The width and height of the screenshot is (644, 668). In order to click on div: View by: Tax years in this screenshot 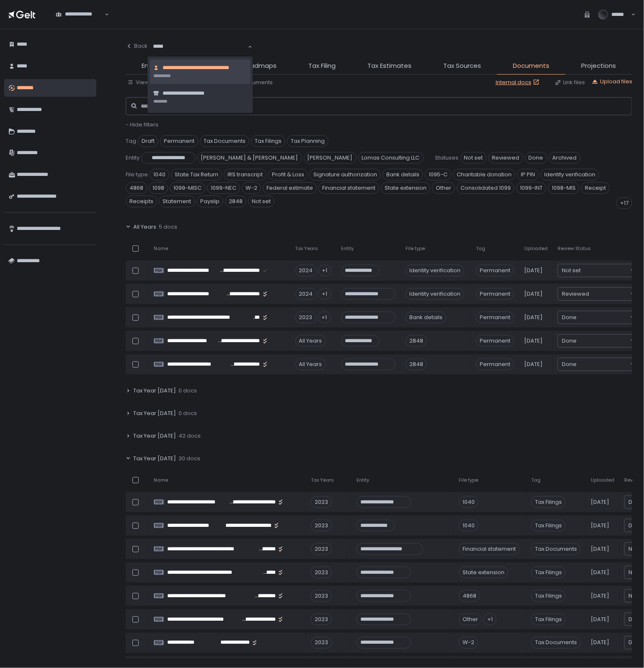, I will do `click(156, 83)`.